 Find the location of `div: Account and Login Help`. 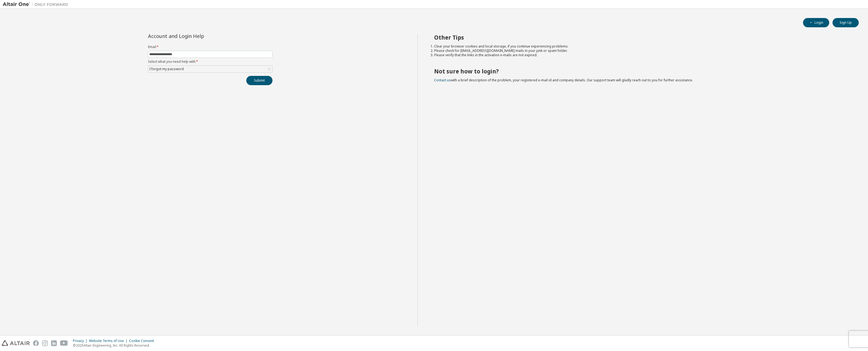

div: Account and Login Help is located at coordinates (198, 36).